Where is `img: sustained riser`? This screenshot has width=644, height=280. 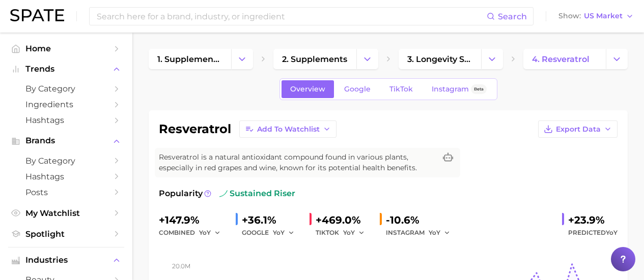
img: sustained riser is located at coordinates (223, 194).